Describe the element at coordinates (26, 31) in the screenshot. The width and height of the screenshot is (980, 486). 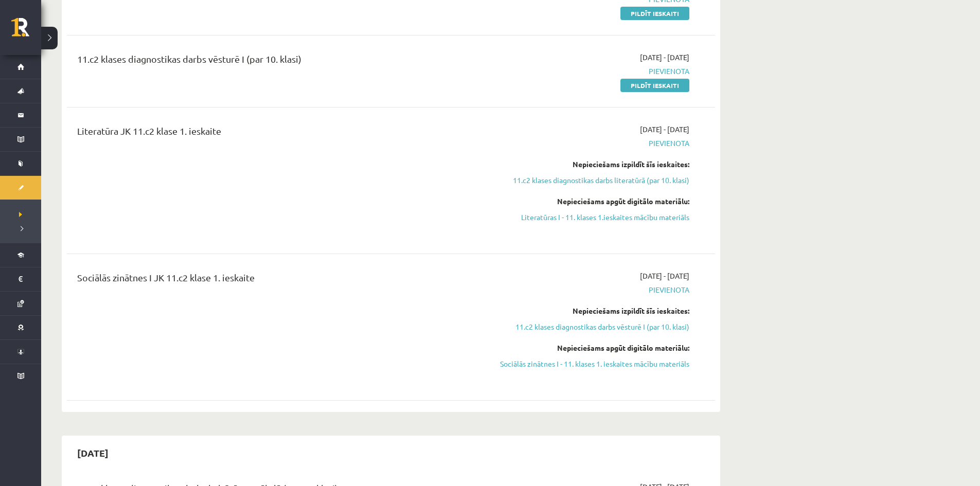
I see `a: Rīgas 1. Tālmācības vidusskola` at that location.